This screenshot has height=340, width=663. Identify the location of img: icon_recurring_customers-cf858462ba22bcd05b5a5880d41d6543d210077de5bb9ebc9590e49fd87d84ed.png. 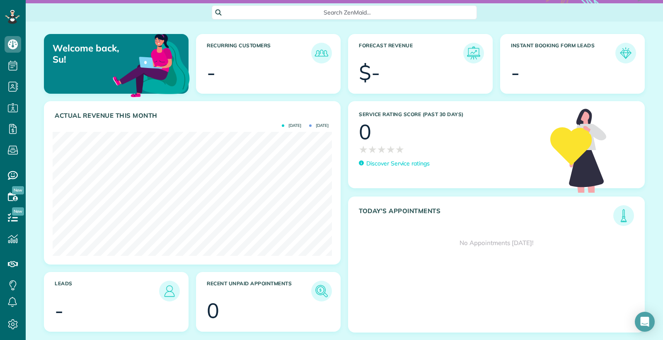
(321, 53).